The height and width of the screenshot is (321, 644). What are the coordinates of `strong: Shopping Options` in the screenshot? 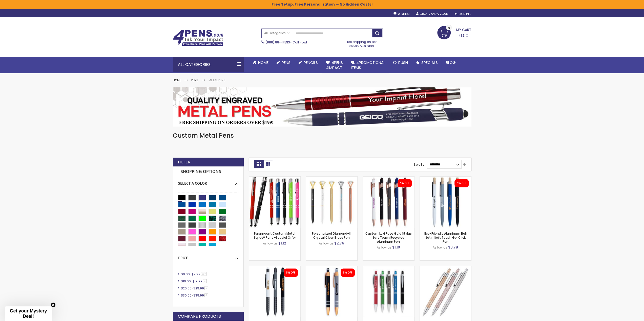 It's located at (208, 172).